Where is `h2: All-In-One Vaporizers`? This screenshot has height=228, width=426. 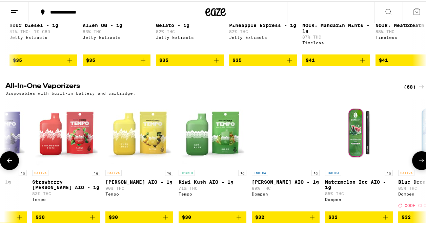 h2: All-In-One Vaporizers is located at coordinates (199, 86).